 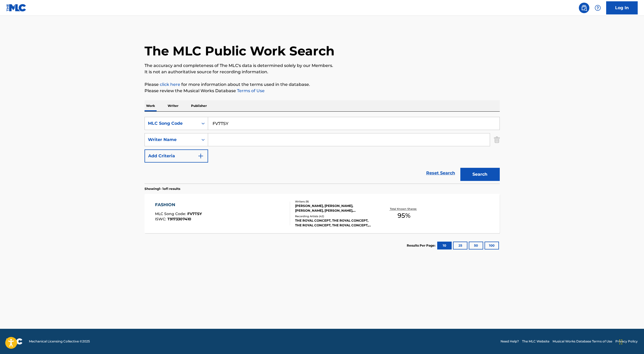 I want to click on div: Recording Artists ( 42 ), so click(x=335, y=216).